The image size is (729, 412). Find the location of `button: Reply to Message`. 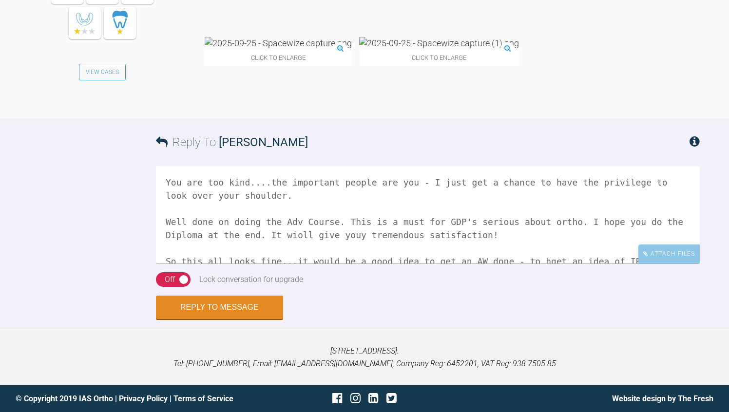

button: Reply to Message is located at coordinates (219, 307).